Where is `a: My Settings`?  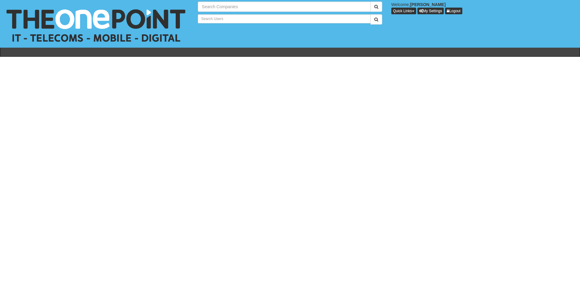 a: My Settings is located at coordinates (430, 11).